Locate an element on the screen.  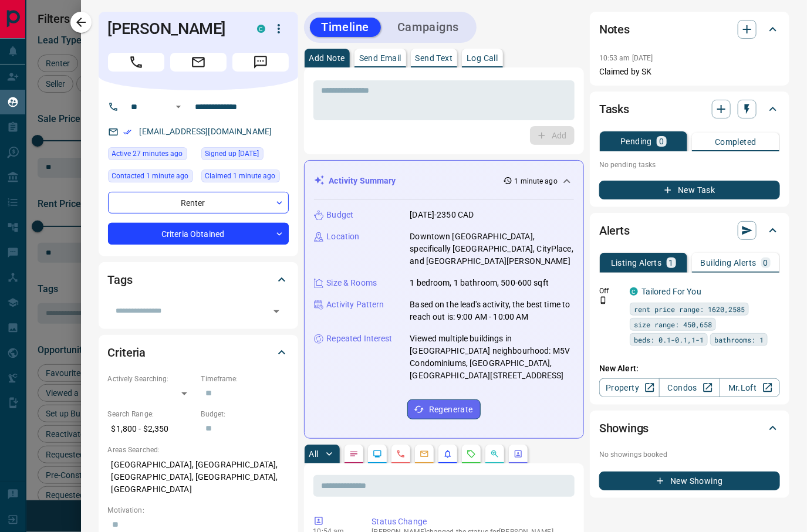
div: Activity Summary1 minute ago is located at coordinates (444, 181).